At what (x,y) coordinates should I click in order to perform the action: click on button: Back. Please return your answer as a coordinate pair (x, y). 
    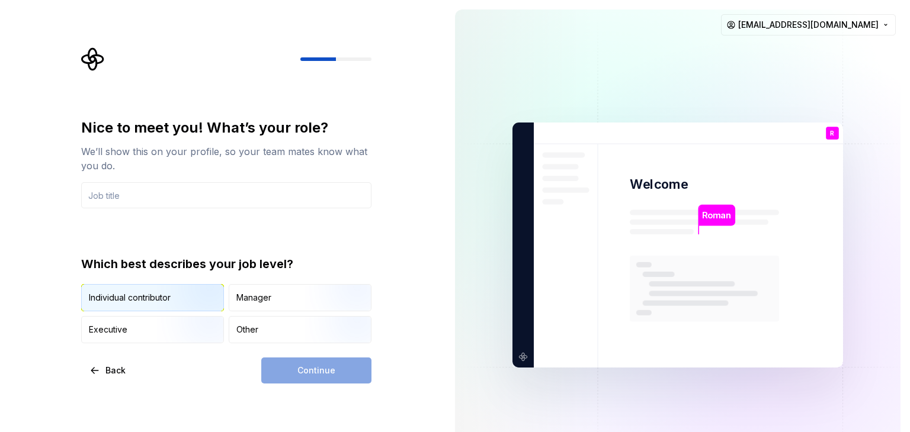
    Looking at the image, I should click on (108, 371).